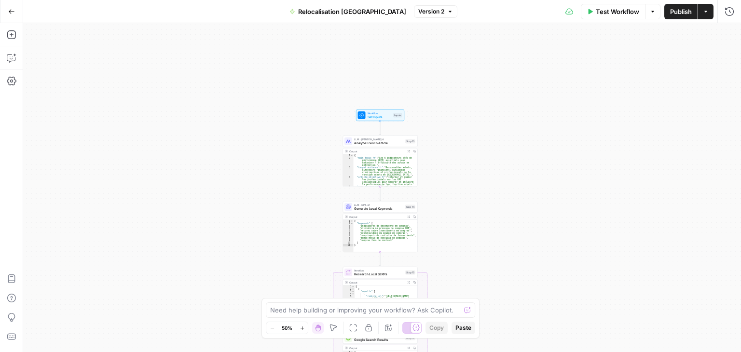  I want to click on div: 7, so click(348, 236).